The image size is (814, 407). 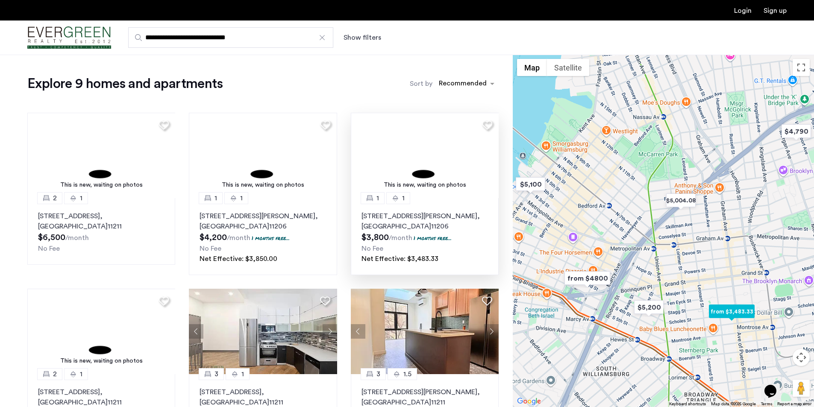 I want to click on label: Sort by, so click(x=421, y=84).